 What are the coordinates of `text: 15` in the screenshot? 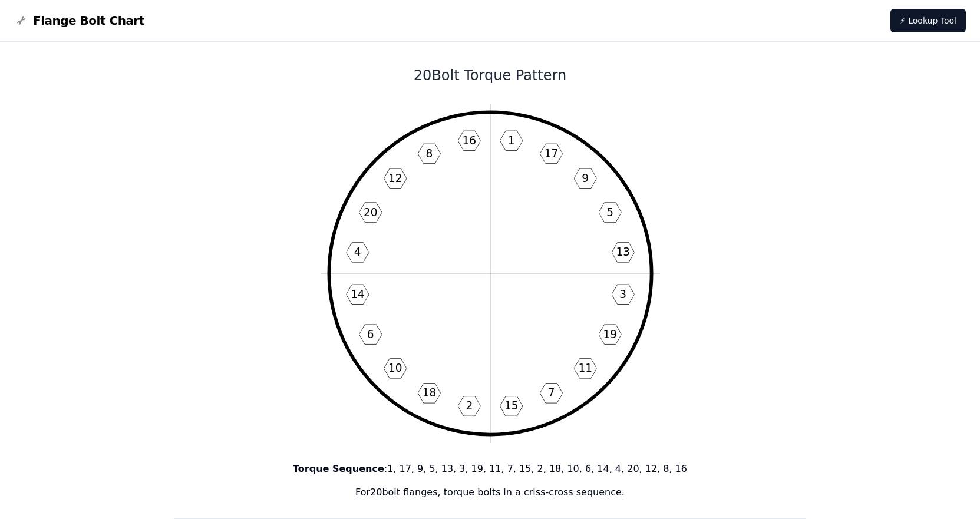 It's located at (511, 405).